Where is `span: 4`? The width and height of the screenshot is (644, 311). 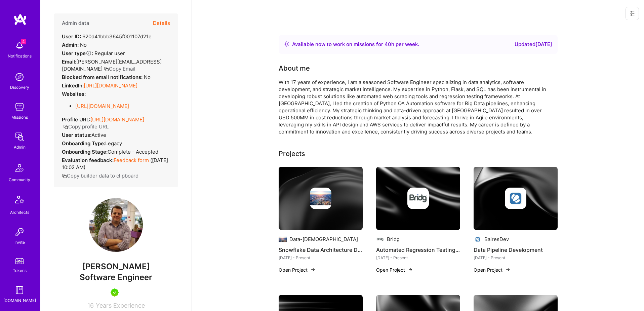
span: 4 is located at coordinates (23, 42).